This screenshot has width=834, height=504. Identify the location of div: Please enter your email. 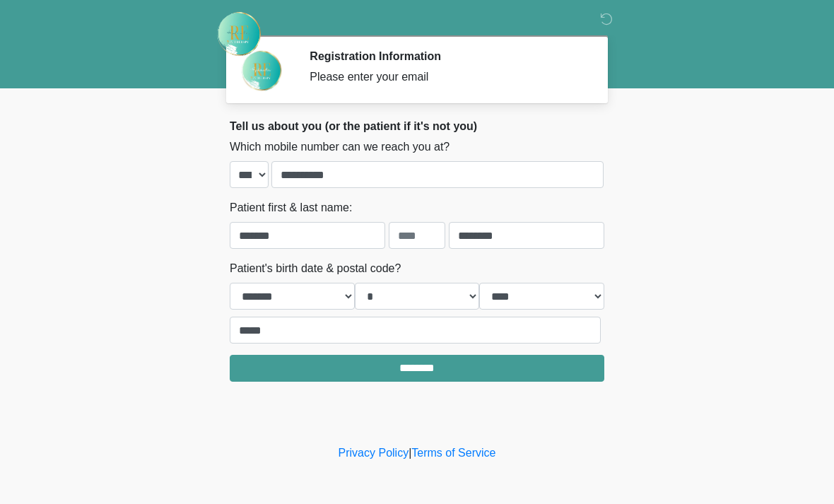
(446, 77).